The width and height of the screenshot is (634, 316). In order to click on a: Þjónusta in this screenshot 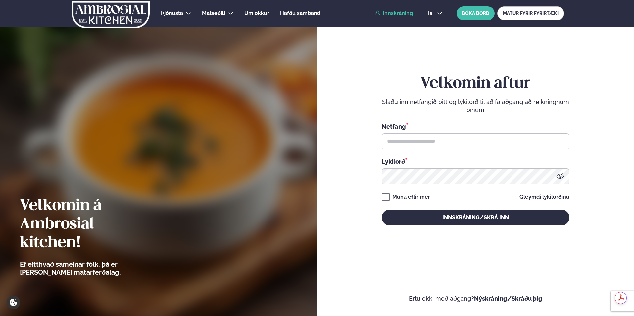, I will do `click(172, 13)`.